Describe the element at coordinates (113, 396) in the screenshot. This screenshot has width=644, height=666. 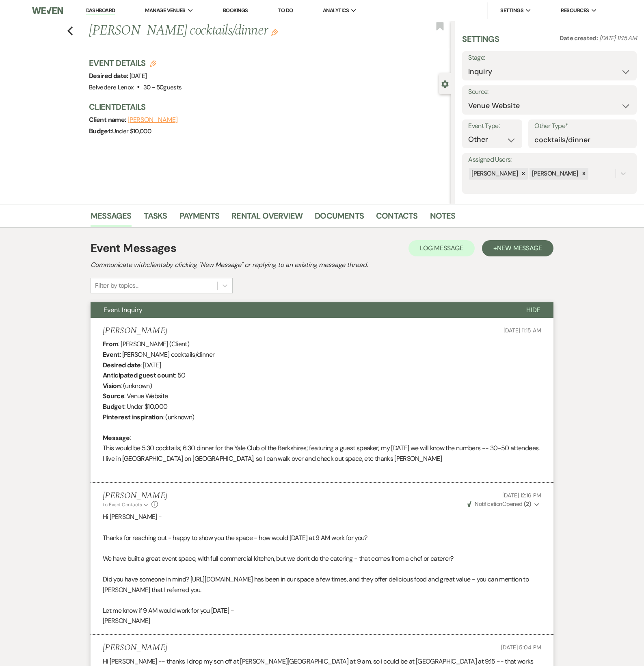
I see `b: Source` at that location.